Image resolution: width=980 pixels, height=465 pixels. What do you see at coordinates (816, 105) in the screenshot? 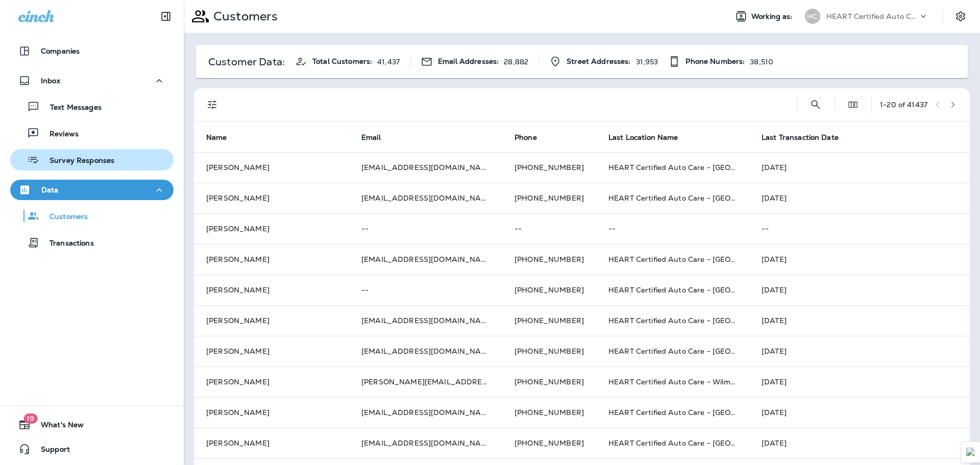
I see `button: Search Customers` at bounding box center [816, 105].